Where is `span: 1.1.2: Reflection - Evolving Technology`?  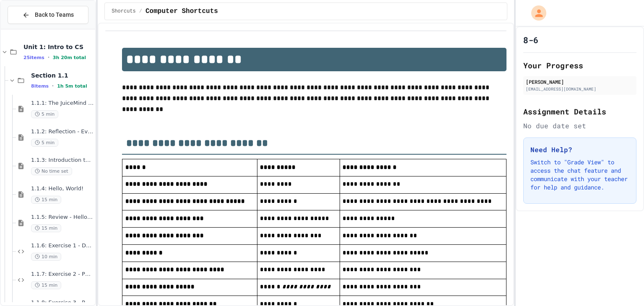 span: 1.1.2: Reflection - Evolving Technology is located at coordinates (62, 132).